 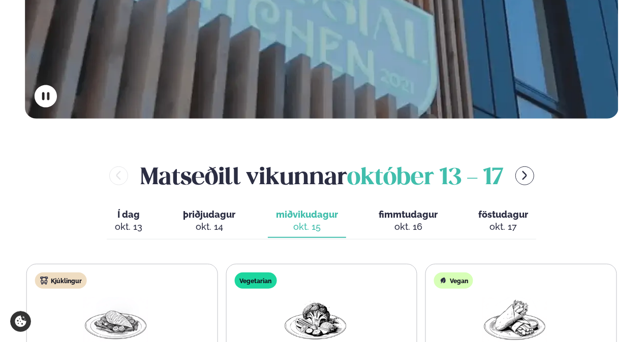 I want to click on div: Vegetarian, so click(x=255, y=281).